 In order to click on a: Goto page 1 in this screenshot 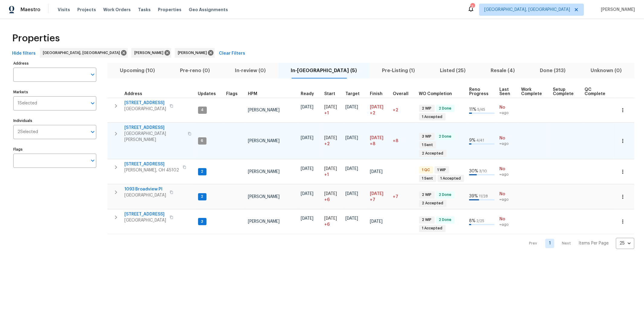, I will do `click(550, 243)`.